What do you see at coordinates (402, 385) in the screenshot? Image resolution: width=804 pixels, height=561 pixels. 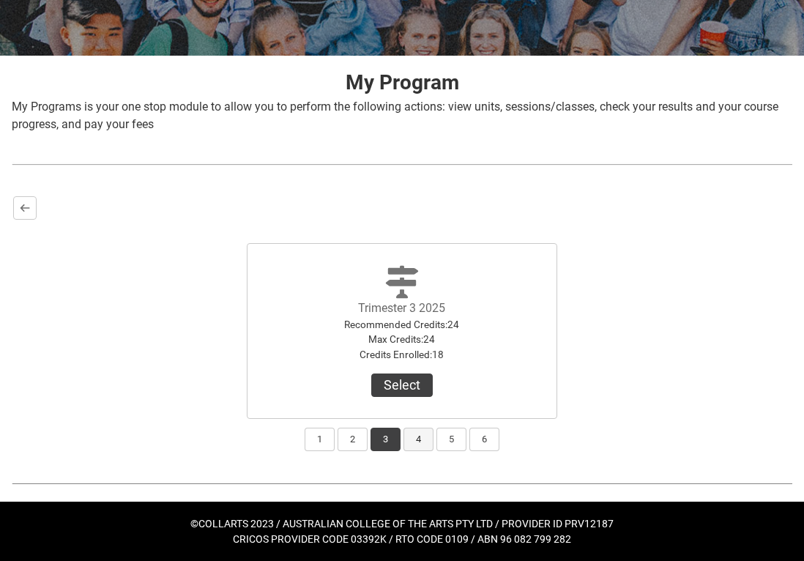 I see `button: Trimester 3 2025Recommended Credits:24Max Credits:24Credits Enrolled:18` at bounding box center [402, 385].